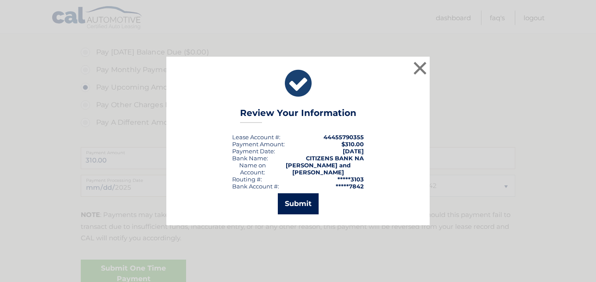 The height and width of the screenshot is (282, 596). I want to click on div: Bank Name:, so click(250, 158).